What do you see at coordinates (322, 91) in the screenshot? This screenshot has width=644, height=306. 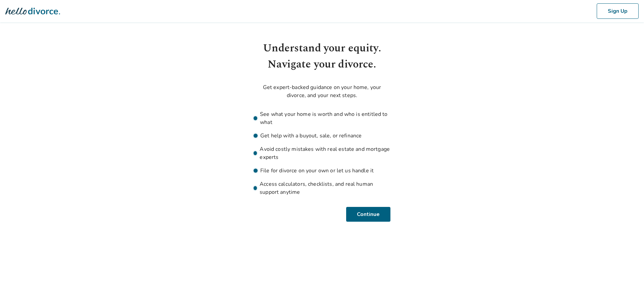 I see `p: Get expert-backed guidance on your home, your divorce, and your next steps.` at bounding box center [322, 91].